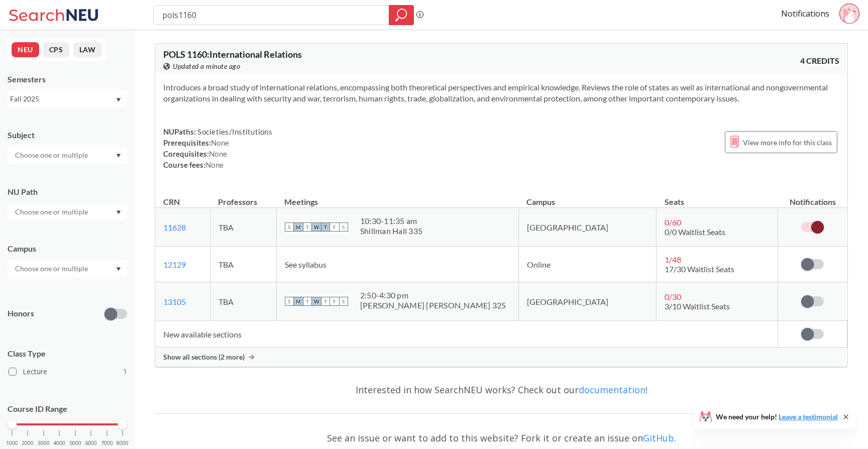 The height and width of the screenshot is (449, 868). Describe the element at coordinates (28, 443) in the screenshot. I see `span: 2000` at that location.